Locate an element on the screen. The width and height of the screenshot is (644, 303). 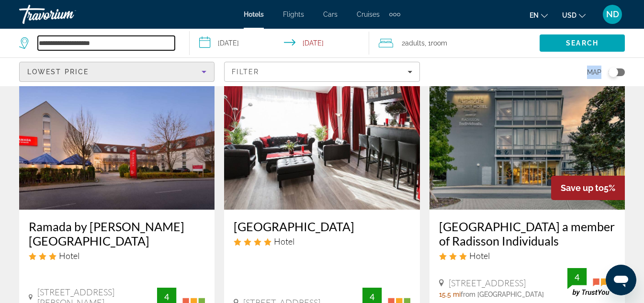
span: 15.5 mi is located at coordinates (449, 295).